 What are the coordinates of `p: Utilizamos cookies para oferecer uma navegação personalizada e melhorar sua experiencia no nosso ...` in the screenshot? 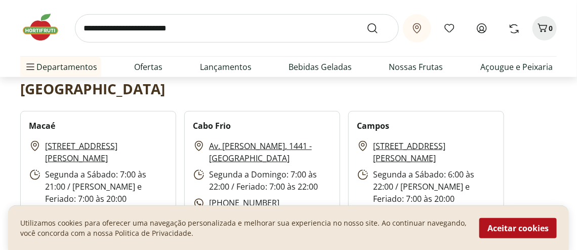 It's located at (243, 227).